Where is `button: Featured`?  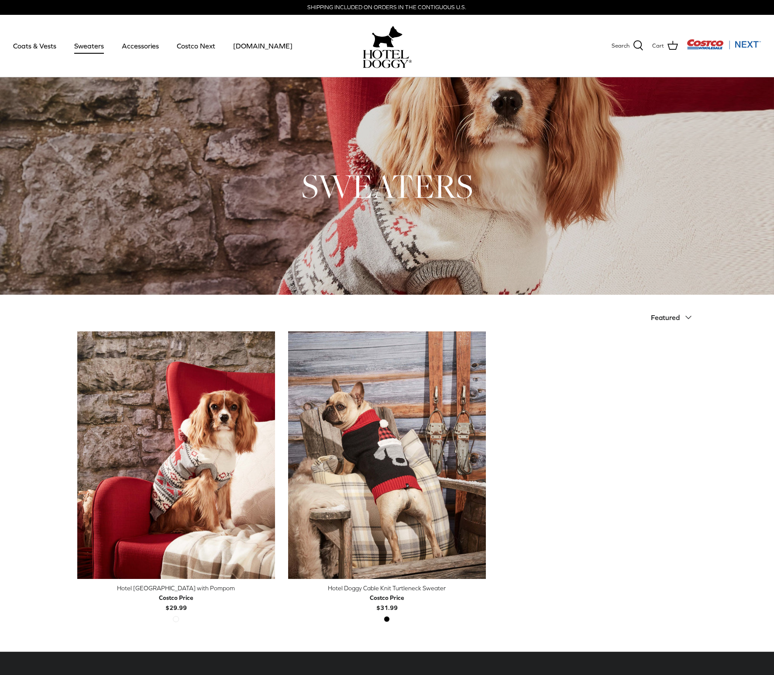
button: Featured is located at coordinates (674, 317).